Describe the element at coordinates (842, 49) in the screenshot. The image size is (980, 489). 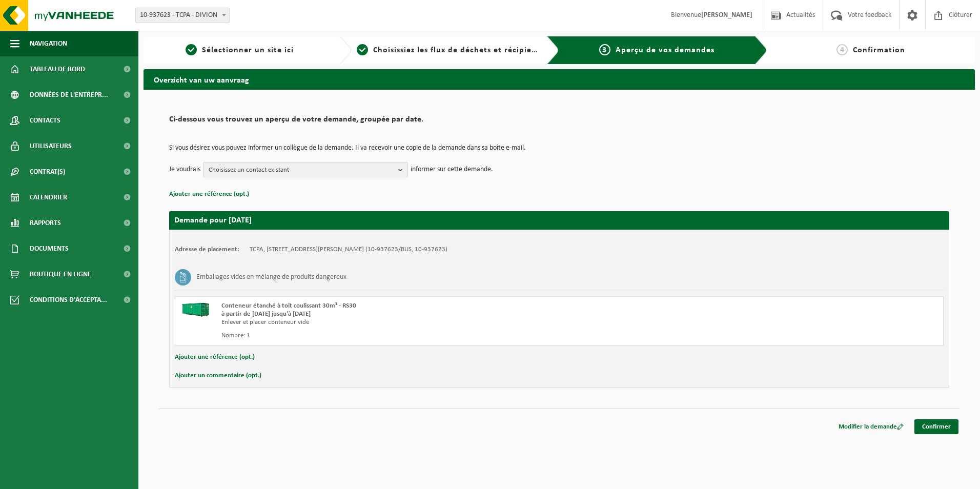
I see `span: 4` at that location.